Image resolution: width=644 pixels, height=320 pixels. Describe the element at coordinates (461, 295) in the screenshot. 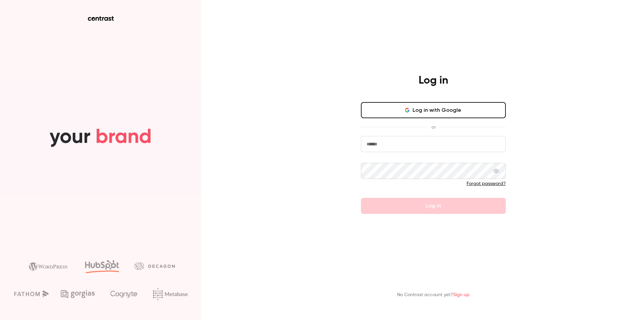

I see `a: Sign up` at that location.